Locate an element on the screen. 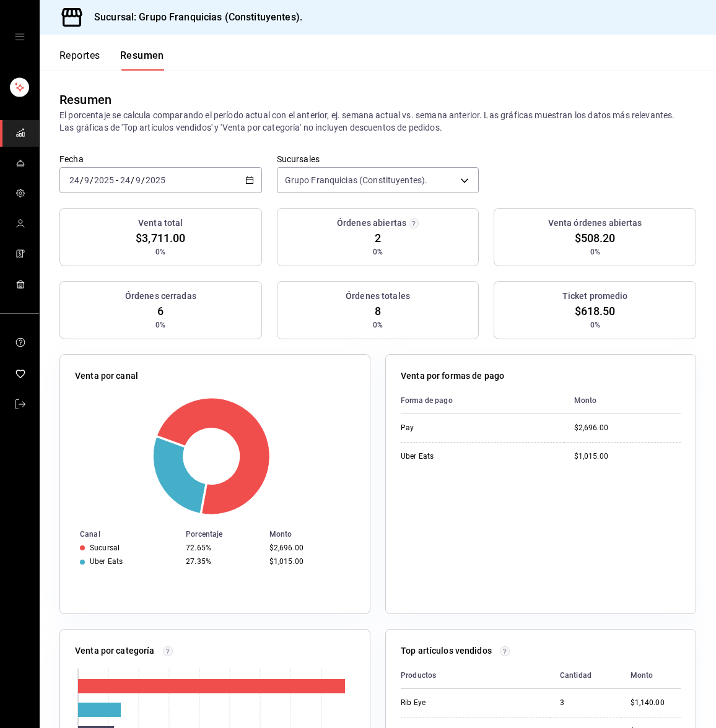  label: Fecha is located at coordinates (160, 159).